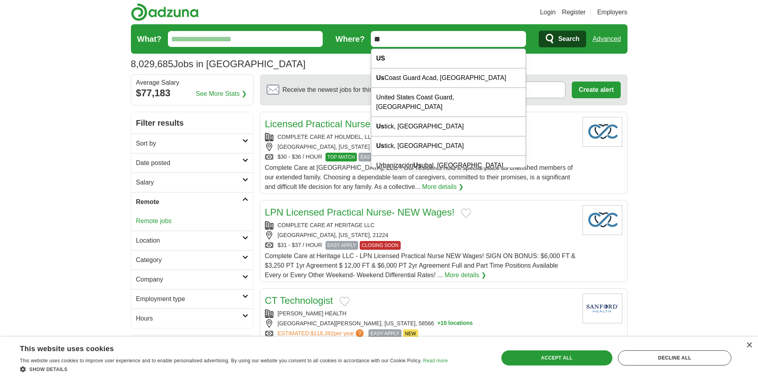 This screenshot has width=758, height=379. What do you see at coordinates (322, 334) in the screenshot?
I see `span: $118,392` at bounding box center [322, 334].